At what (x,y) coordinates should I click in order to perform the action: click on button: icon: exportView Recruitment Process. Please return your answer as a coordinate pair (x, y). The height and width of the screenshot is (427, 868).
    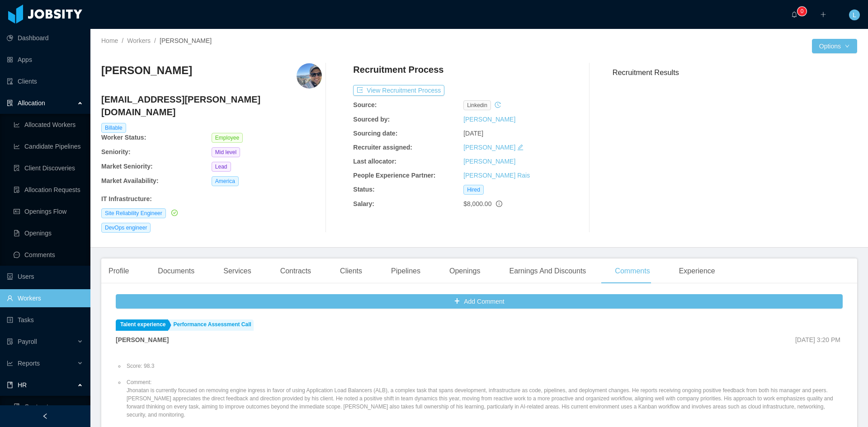
    Looking at the image, I should click on (398, 90).